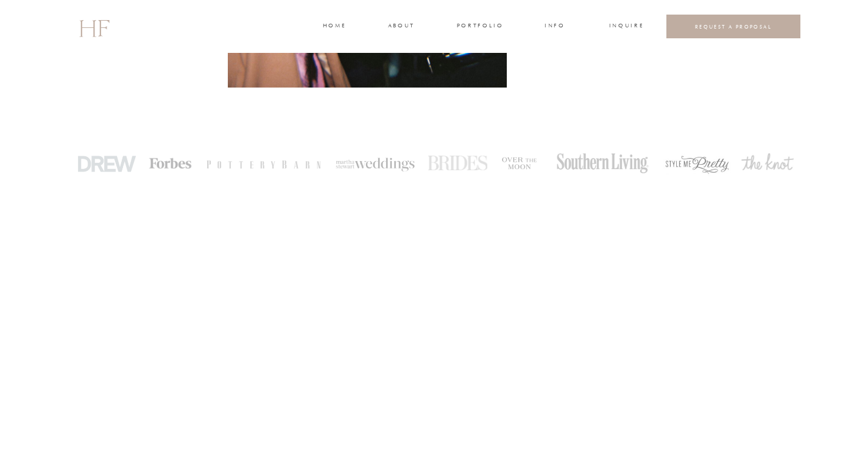 The width and height of the screenshot is (868, 473). Describe the element at coordinates (401, 26) in the screenshot. I see `h3: about` at that location.